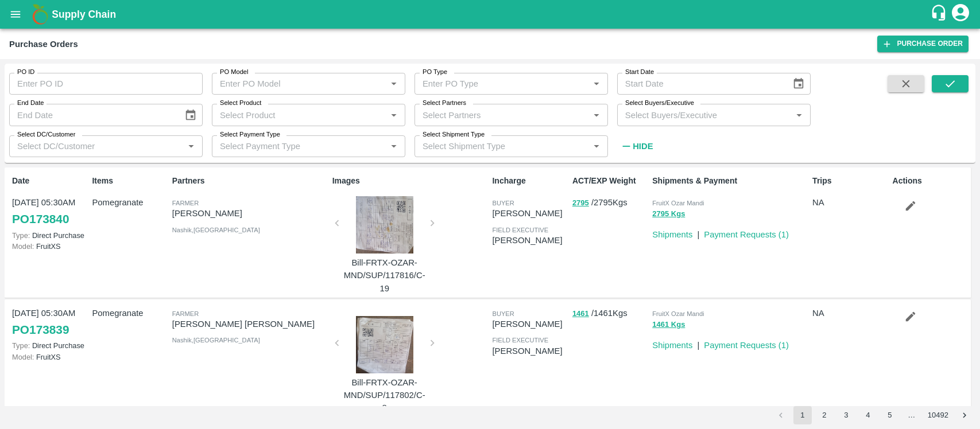 This screenshot has width=980, height=429. What do you see at coordinates (704, 115) in the screenshot?
I see `input: Select Buyers/Executive` at bounding box center [704, 115].